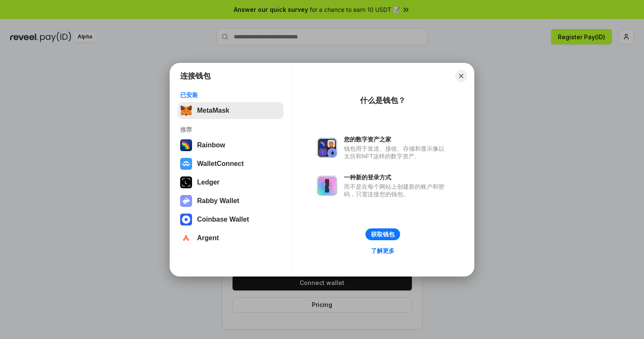  I want to click on div: 已安装, so click(230, 95).